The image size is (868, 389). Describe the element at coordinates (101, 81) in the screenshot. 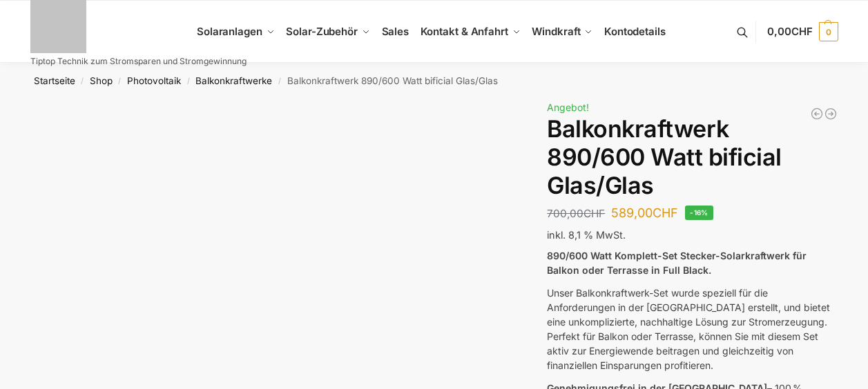

I see `a: Shop` at that location.